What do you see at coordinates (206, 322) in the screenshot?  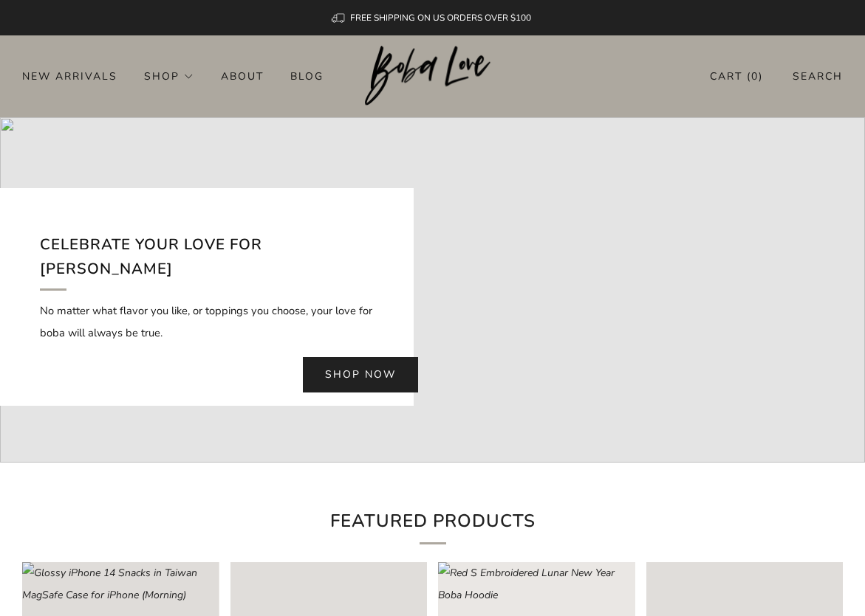 I see `p: No matter what flavor you like, or toppings you choose, your love for boba will always be true.` at bounding box center [206, 322].